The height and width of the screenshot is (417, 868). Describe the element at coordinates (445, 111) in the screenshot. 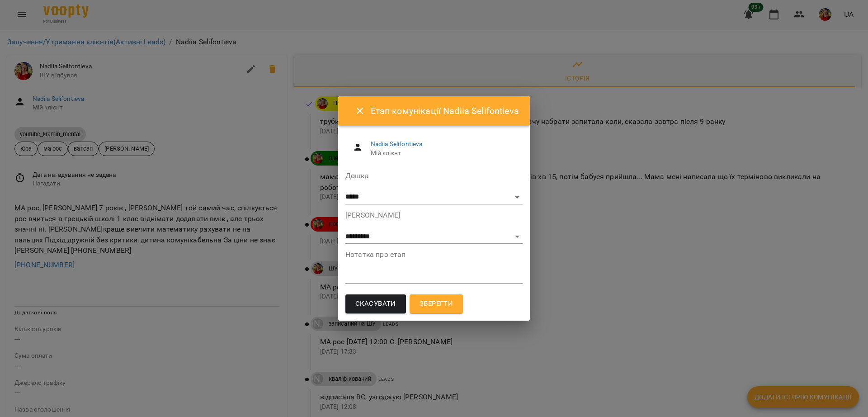

I see `h6: Етап комунікації Nadiia Selifontieva` at that location.